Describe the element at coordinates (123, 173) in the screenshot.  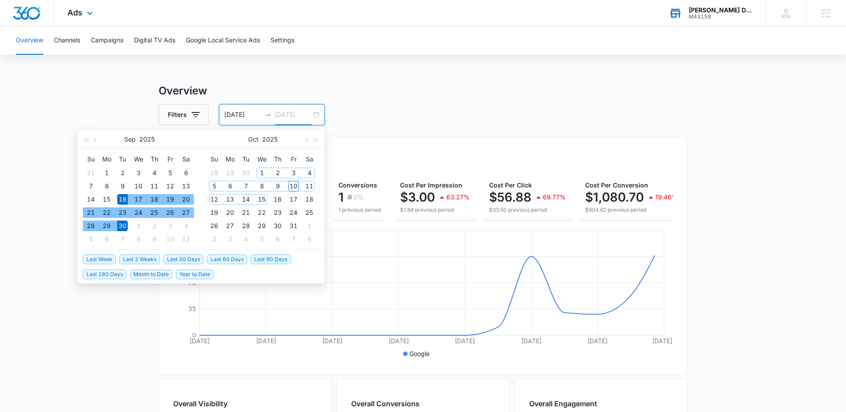
I see `div: 2` at that location.